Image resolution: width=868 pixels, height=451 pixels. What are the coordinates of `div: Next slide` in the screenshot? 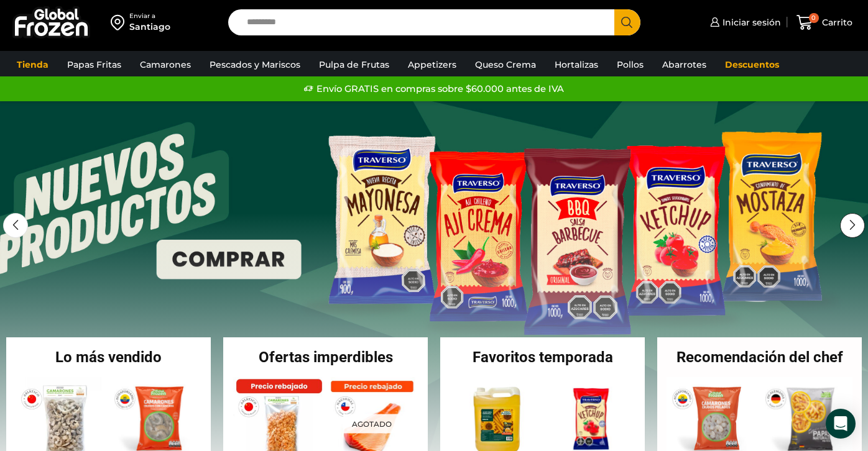 It's located at (852, 226).